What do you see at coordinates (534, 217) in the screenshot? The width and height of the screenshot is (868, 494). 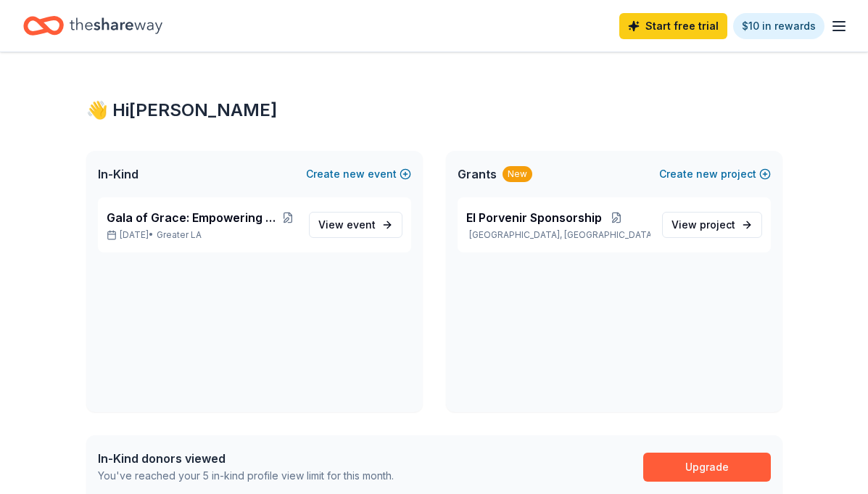 I see `span: El Porvenir Sponsorship` at bounding box center [534, 217].